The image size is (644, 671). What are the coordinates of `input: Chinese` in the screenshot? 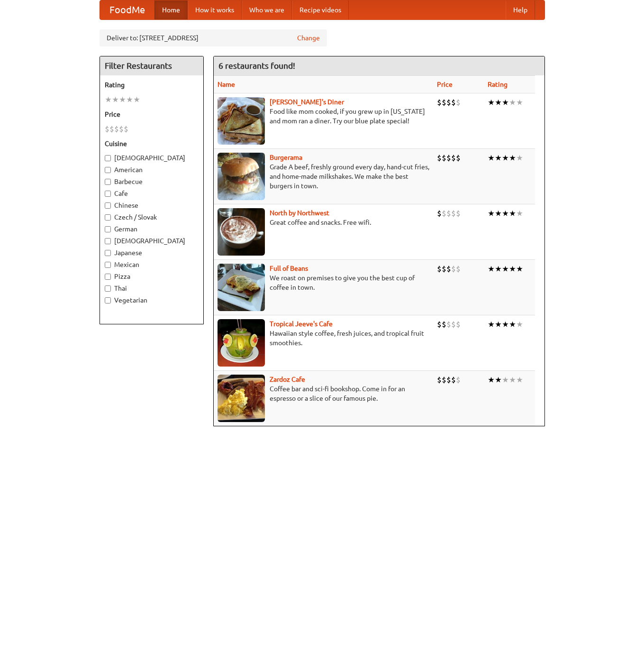 It's located at (108, 205).